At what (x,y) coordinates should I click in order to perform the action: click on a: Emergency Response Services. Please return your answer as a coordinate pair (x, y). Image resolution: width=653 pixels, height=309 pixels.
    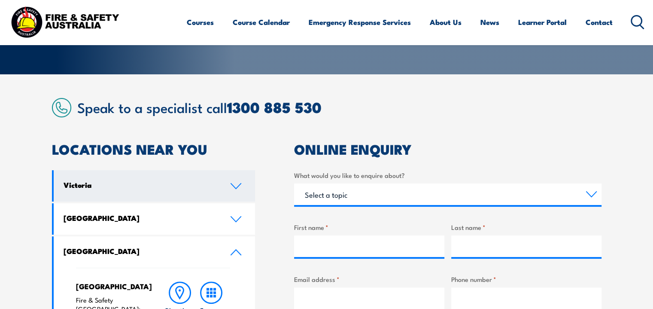
    Looking at the image, I should click on (360, 22).